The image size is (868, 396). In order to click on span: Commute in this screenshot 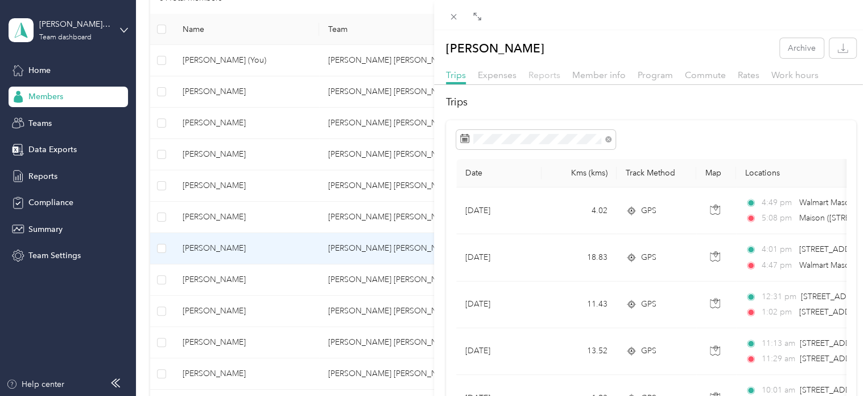, I will do `click(705, 74)`.